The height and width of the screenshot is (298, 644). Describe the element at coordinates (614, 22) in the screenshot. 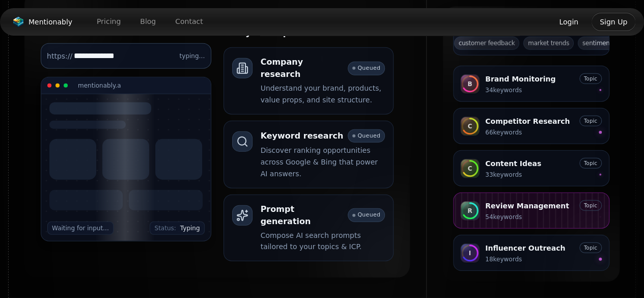

I see `a: Sign Up` at that location.